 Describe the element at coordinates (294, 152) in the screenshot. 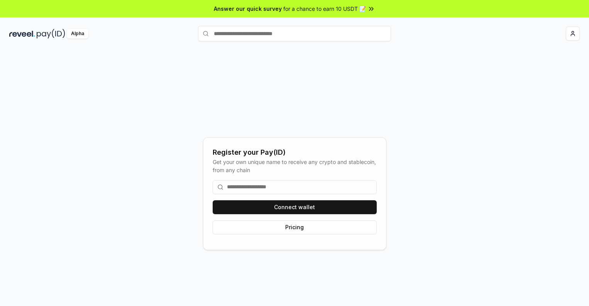

I see `div: Register your Pay(ID)` at that location.